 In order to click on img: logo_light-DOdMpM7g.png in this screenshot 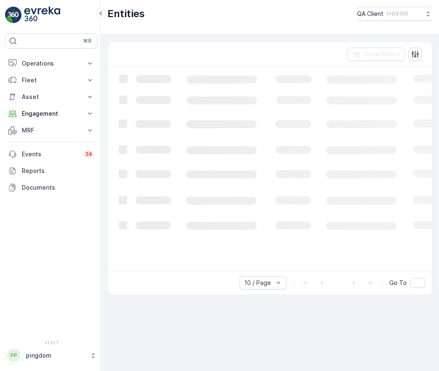, I will do `click(42, 15)`.